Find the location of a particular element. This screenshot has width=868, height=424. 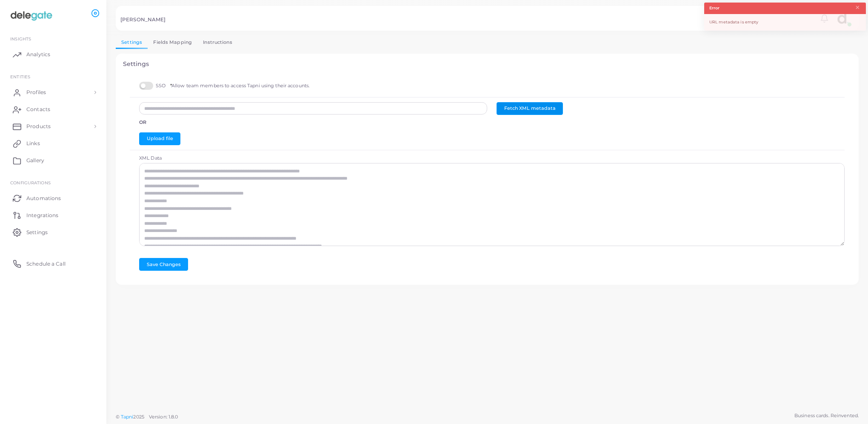

span: Settings is located at coordinates (37, 232).